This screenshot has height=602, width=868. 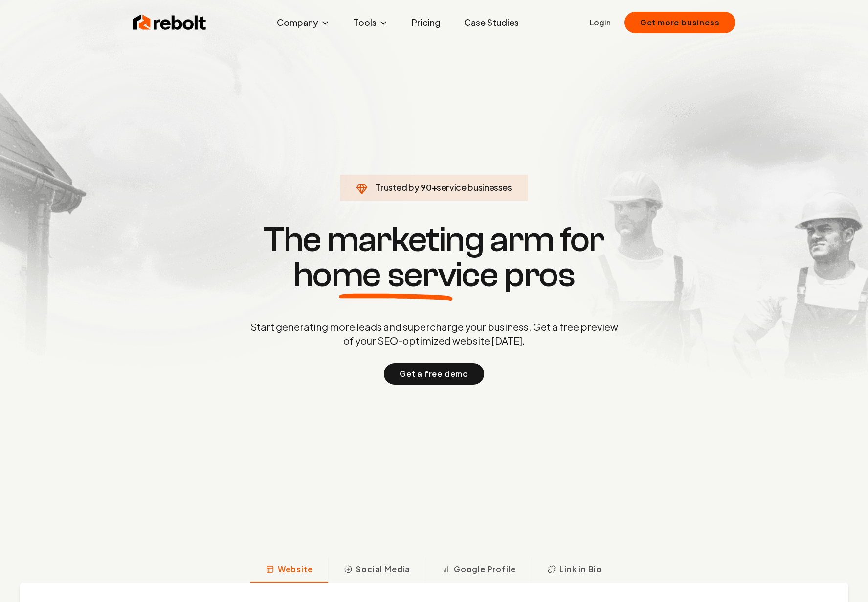 I want to click on button: Company, so click(x=304, y=22).